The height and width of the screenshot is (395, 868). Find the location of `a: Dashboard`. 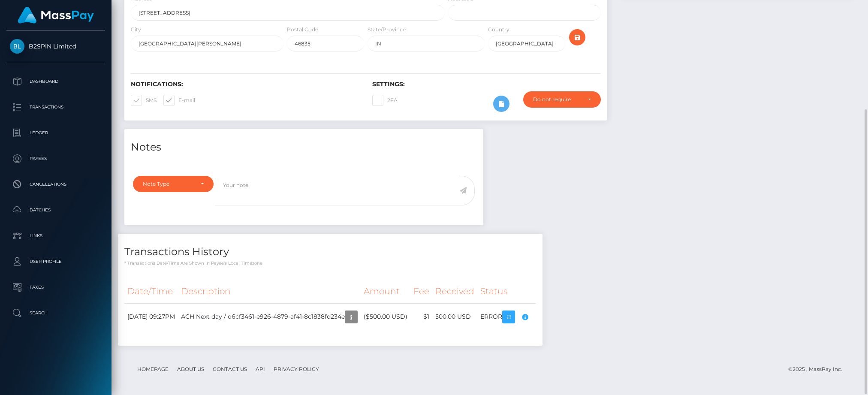

a: Dashboard is located at coordinates (55, 81).